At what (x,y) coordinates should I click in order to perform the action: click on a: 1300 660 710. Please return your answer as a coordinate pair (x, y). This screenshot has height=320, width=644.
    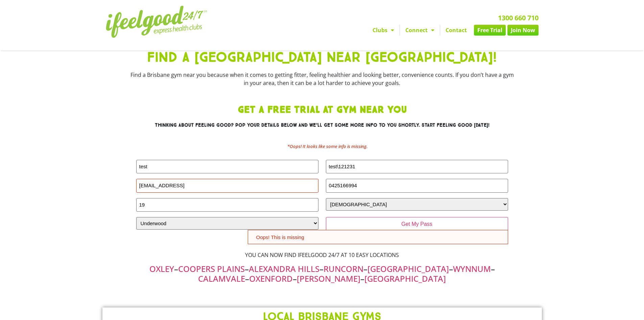
    Looking at the image, I should click on (519, 18).